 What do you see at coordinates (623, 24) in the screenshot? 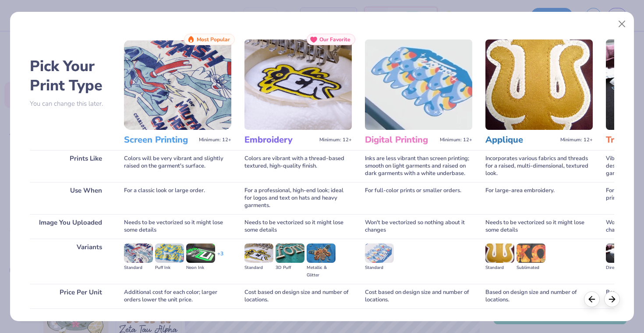
I see `button: Close` at bounding box center [623, 24].